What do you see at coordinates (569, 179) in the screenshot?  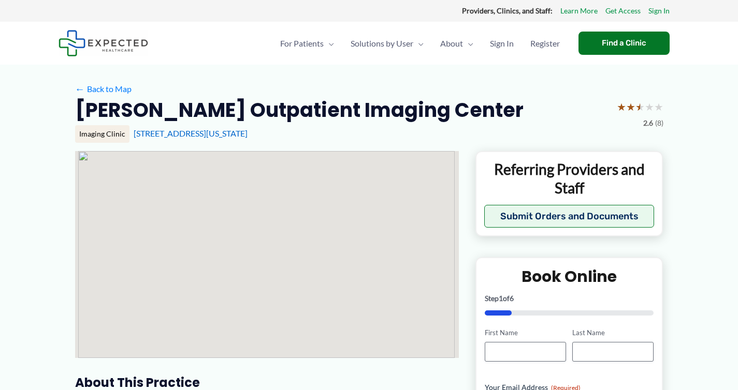 I see `p: Referring Providers and Staff` at bounding box center [569, 179].